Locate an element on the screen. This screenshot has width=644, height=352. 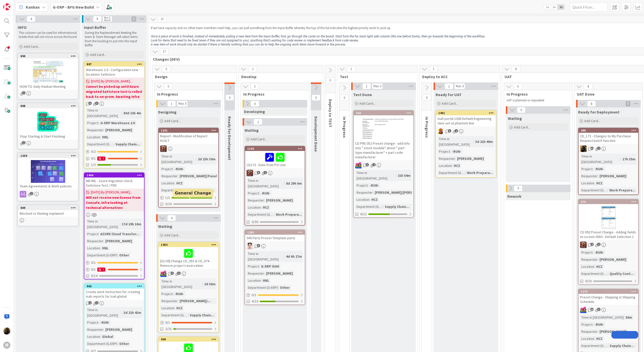
img: JK is located at coordinates (250, 173).